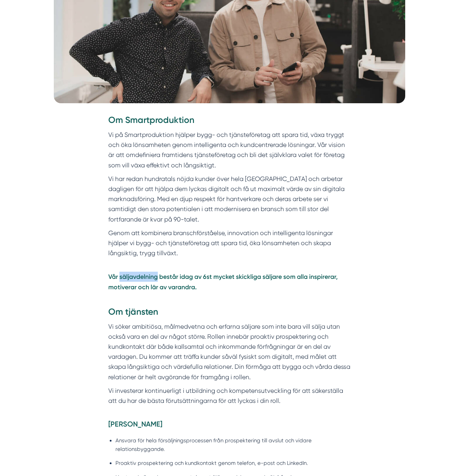 The height and width of the screenshot is (476, 459). What do you see at coordinates (151, 119) in the screenshot?
I see `strong: Om Smartproduktion` at bounding box center [151, 119].